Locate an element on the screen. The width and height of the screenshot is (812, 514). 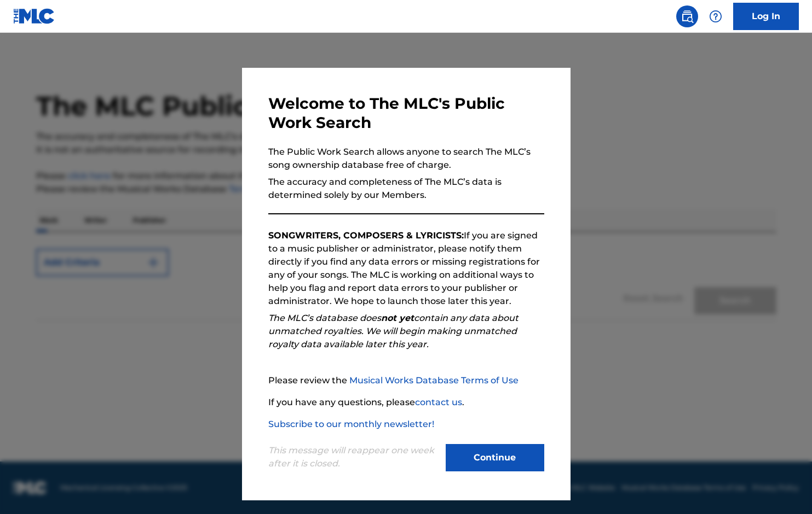
strong: SONGWRITERS, COMPOSERS & LYRICISTS: is located at coordinates (366, 235).